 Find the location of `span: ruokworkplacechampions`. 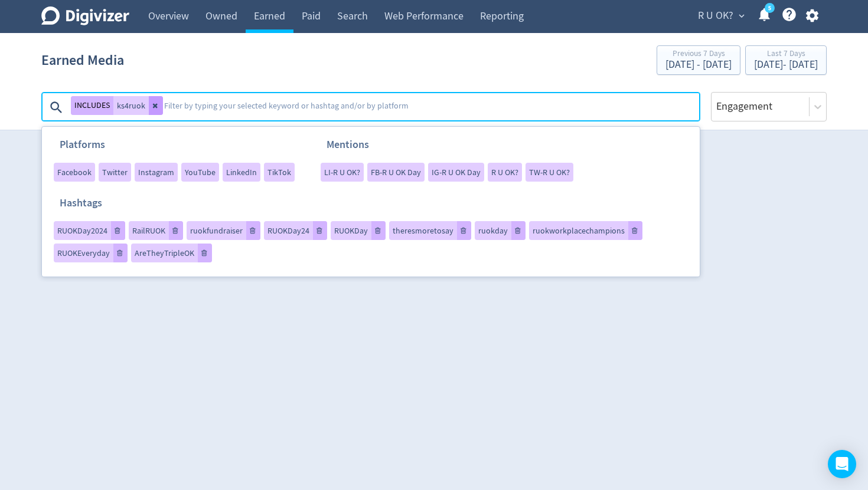

span: ruokworkplacechampions is located at coordinates (579, 231).